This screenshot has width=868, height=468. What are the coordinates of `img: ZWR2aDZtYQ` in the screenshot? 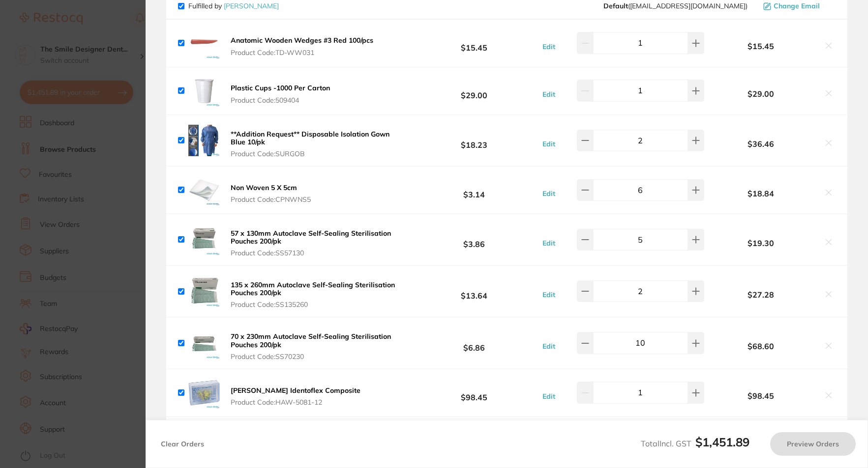 It's located at (204, 343).